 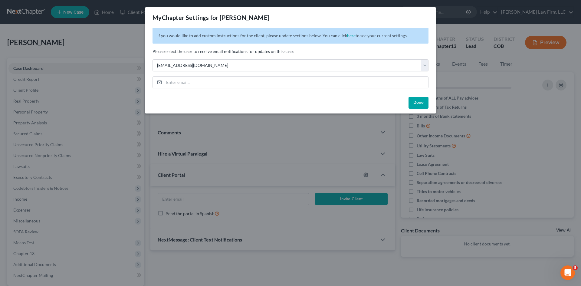 What do you see at coordinates (419, 103) in the screenshot?
I see `button: Done` at bounding box center [419, 103].